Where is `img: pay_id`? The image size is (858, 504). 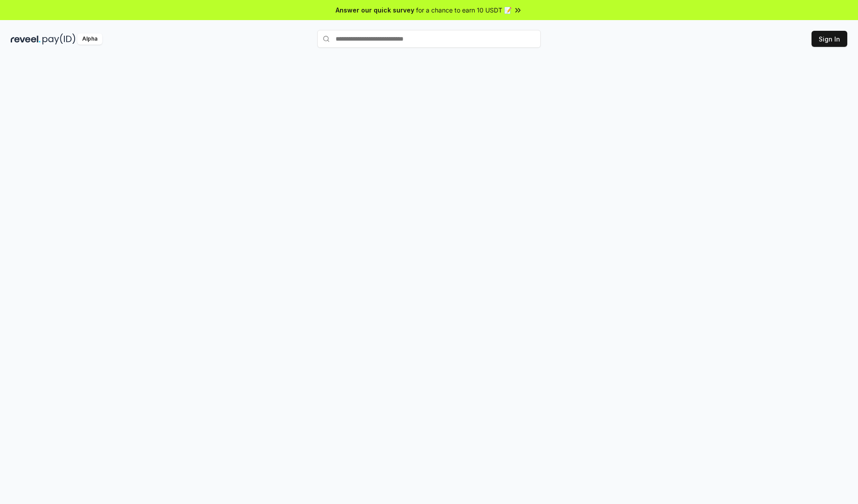
img: pay_id is located at coordinates (59, 39).